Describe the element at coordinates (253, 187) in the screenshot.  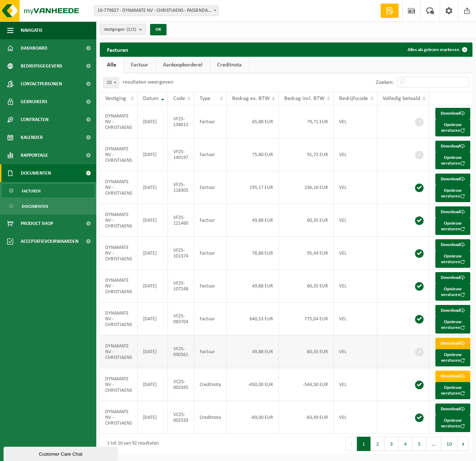
I see `td: 195,17 EUR` at that location.